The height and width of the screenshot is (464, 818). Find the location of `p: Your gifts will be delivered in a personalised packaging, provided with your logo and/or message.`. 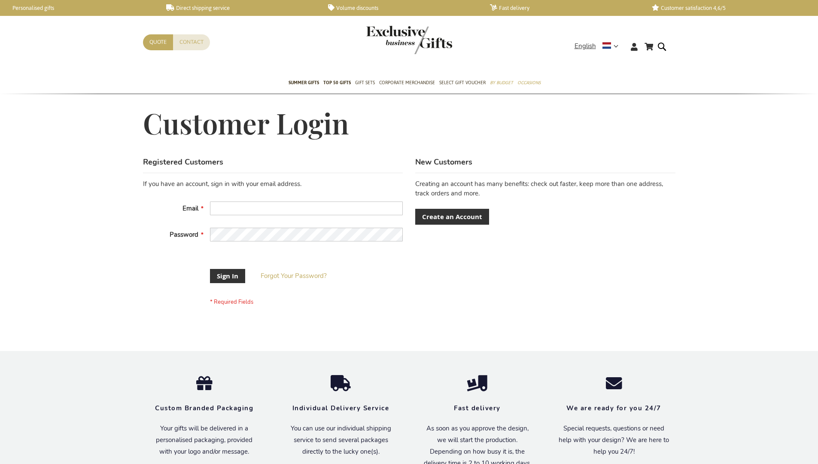

p: Your gifts will be delivered in a personalised packaging, provided with your logo and/or message. is located at coordinates (204, 440).